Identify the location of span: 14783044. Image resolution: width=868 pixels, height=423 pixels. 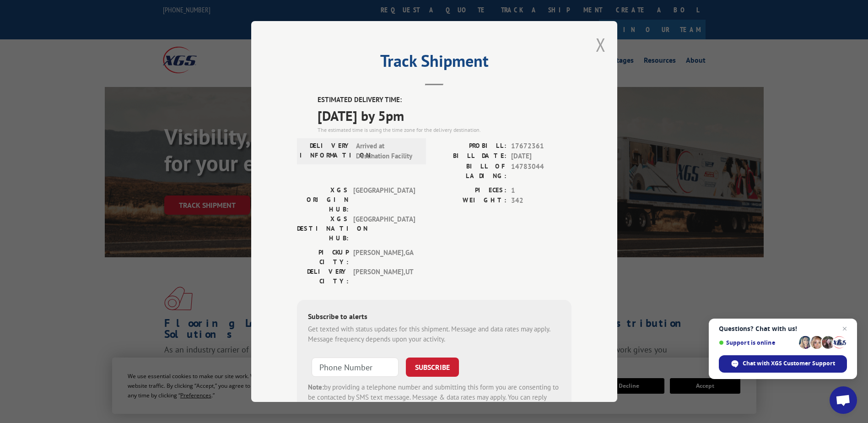
(542, 171).